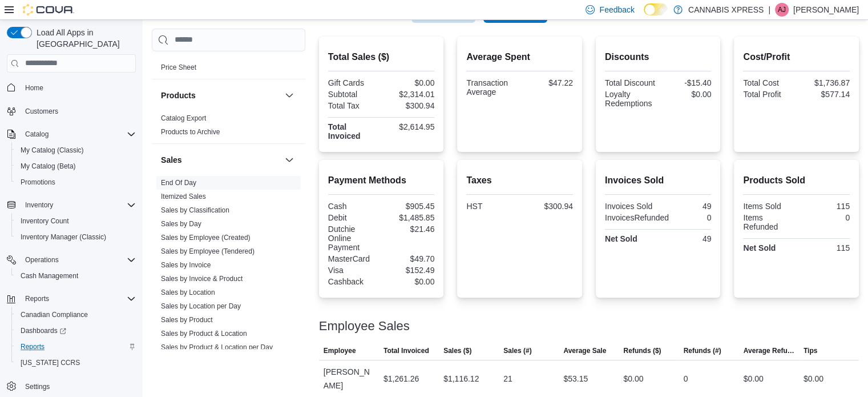 Image resolution: width=868 pixels, height=397 pixels. Describe the element at coordinates (76, 347) in the screenshot. I see `button: Reports` at that location.